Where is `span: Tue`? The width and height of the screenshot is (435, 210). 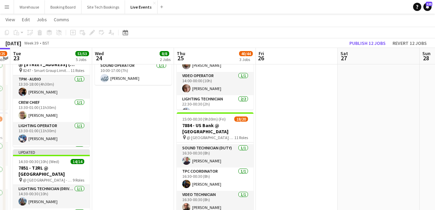 span: Tue is located at coordinates (17, 53).